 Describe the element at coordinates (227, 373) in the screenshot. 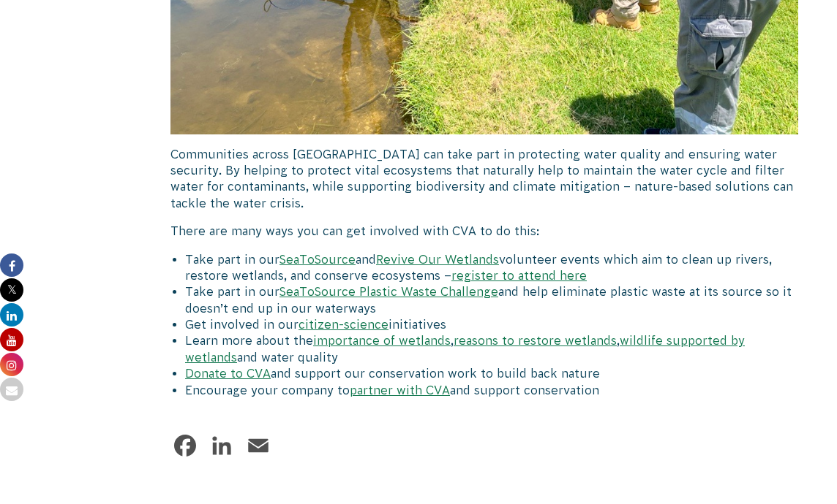

I see `a: Donate to CVA` at that location.